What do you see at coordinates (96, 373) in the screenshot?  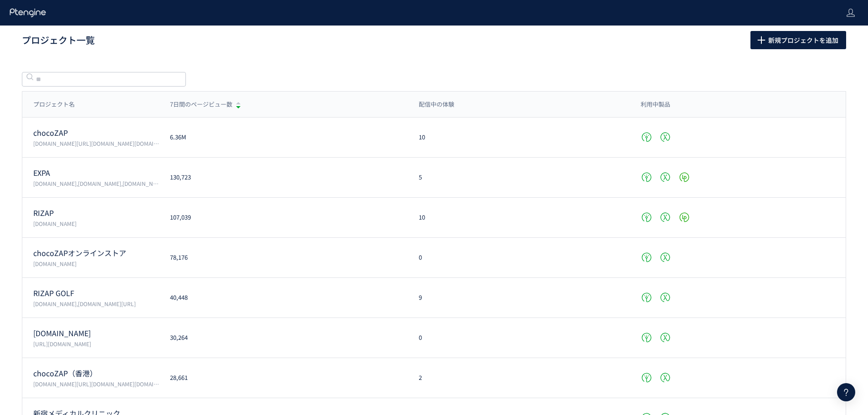 I see `p: chocoZAP（香港）` at bounding box center [96, 373].